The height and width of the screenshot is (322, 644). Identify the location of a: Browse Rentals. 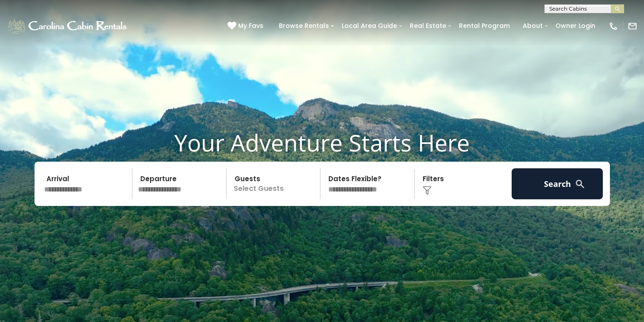
(304, 26).